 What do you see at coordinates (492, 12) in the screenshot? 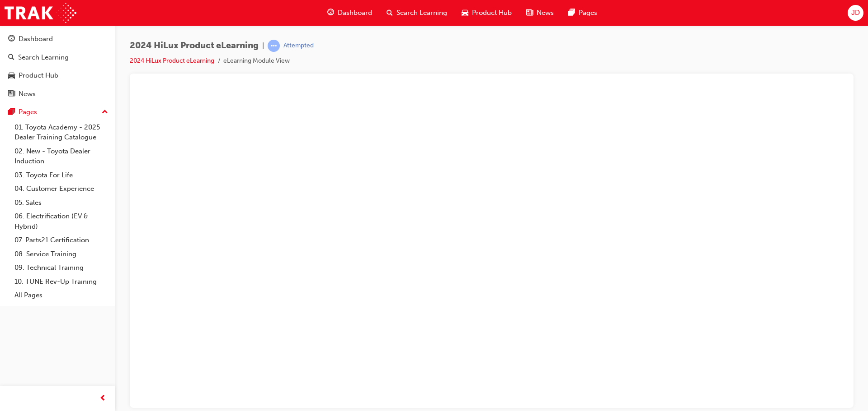
I see `span: Product Hub` at bounding box center [492, 12].